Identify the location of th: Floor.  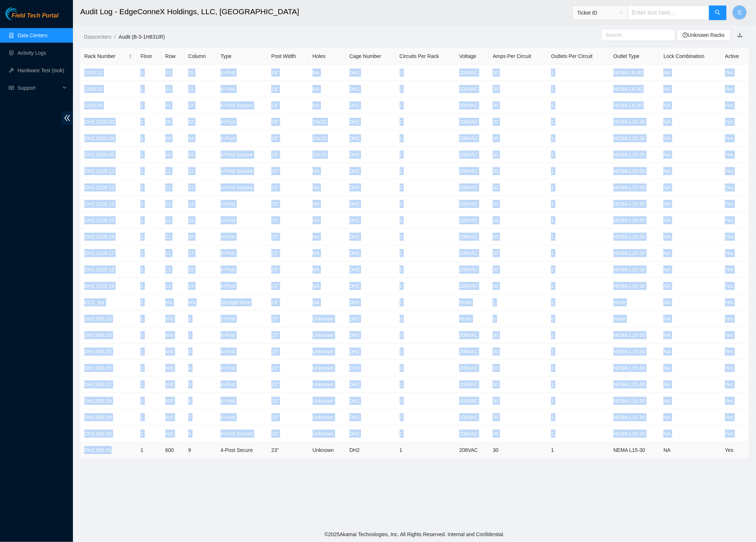
(149, 56).